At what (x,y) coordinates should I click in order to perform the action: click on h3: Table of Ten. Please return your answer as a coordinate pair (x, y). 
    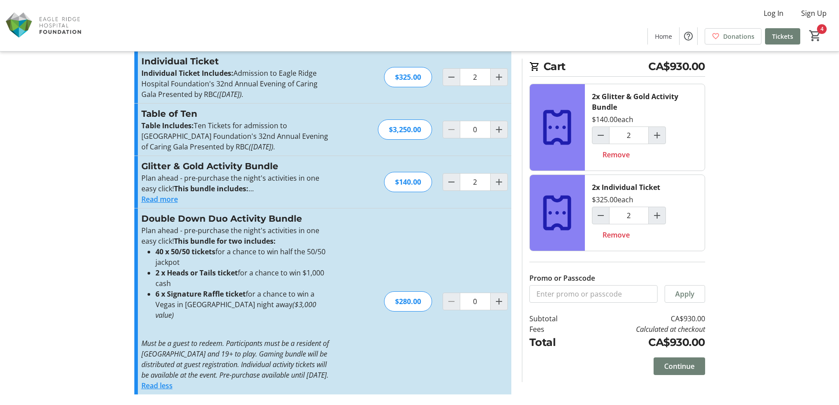
    Looking at the image, I should click on (237, 114).